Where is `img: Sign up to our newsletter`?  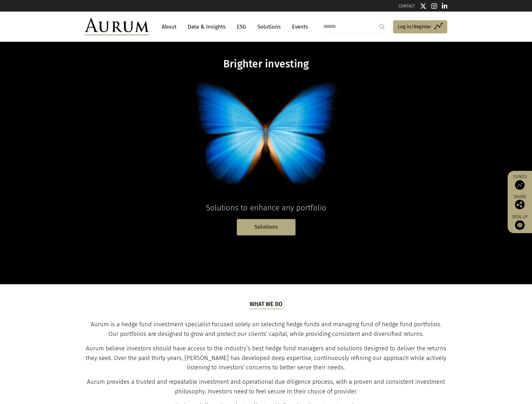
img: Sign up to our newsletter is located at coordinates (520, 225).